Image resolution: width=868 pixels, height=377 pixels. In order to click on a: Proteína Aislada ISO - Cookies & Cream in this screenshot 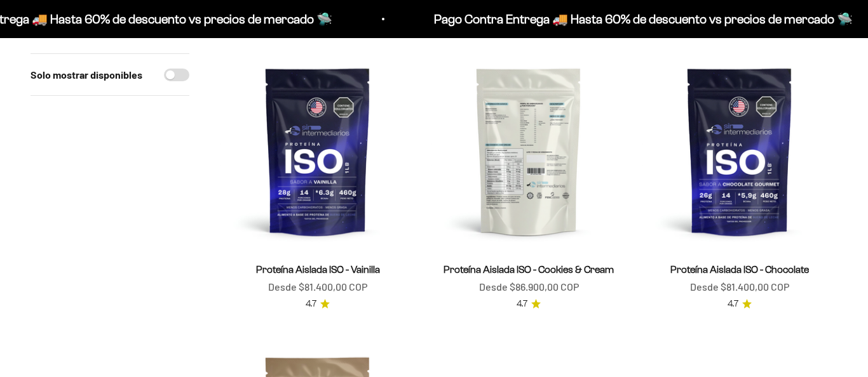, I will do `click(529, 269)`.